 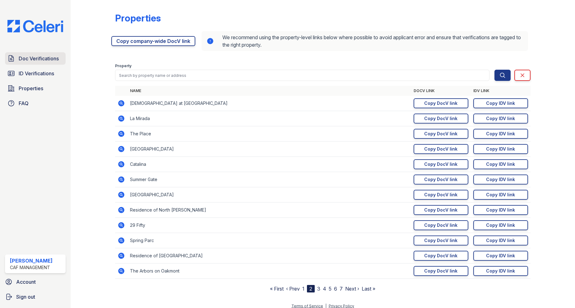 I want to click on a: 3, so click(x=318, y=288).